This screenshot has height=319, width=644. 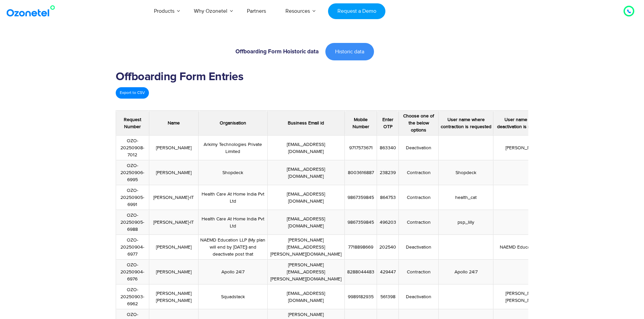 I want to click on th: Mobile Number, so click(x=361, y=123).